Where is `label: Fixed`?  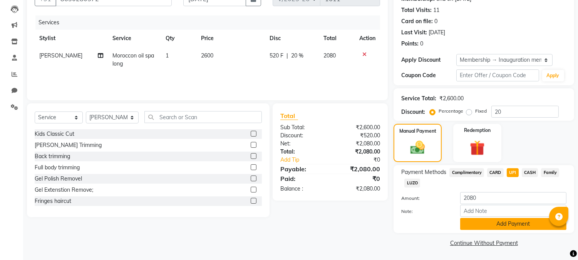 label: Fixed is located at coordinates (481, 111).